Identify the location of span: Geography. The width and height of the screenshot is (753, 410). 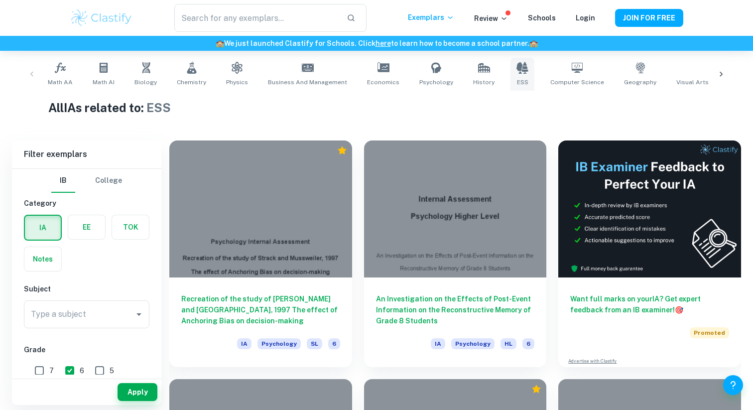
(640, 82).